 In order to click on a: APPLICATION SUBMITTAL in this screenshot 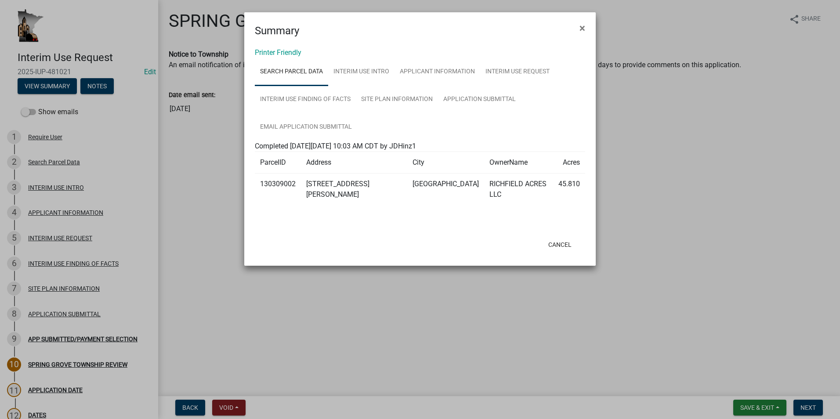, I will do `click(479, 100)`.